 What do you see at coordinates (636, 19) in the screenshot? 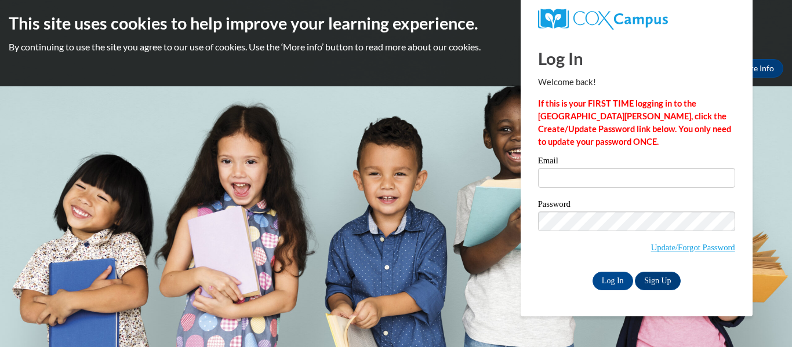
I see `a: COX Campus` at bounding box center [636, 19].